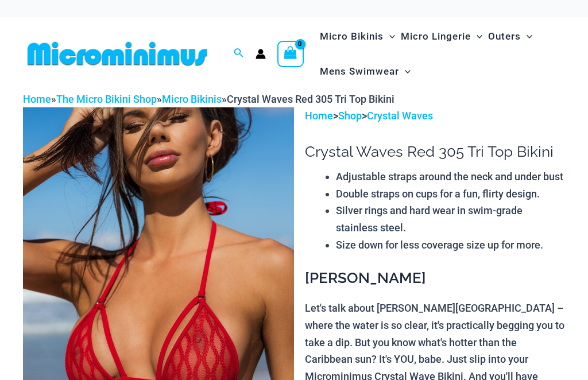 This screenshot has height=380, width=588. What do you see at coordinates (359, 71) in the screenshot?
I see `span: Mens Swimwear` at bounding box center [359, 71].